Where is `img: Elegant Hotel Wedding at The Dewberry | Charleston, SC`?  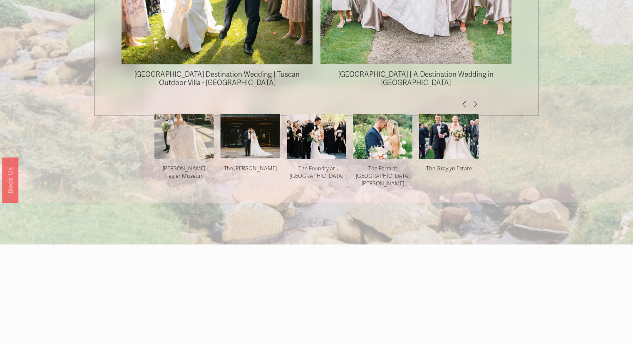
img: Elegant Hotel Wedding at The Dewberry | Charleston, SC is located at coordinates (250, 136).